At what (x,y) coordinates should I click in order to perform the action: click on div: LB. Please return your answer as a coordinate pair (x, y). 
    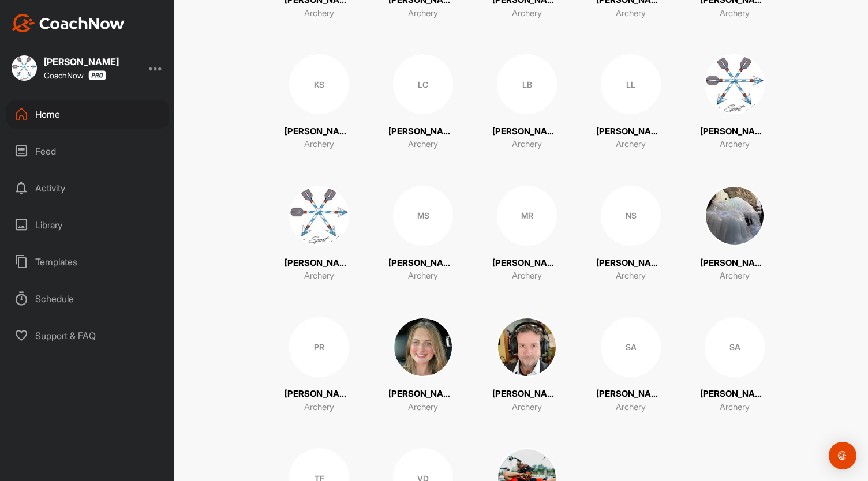
    Looking at the image, I should click on (527, 85).